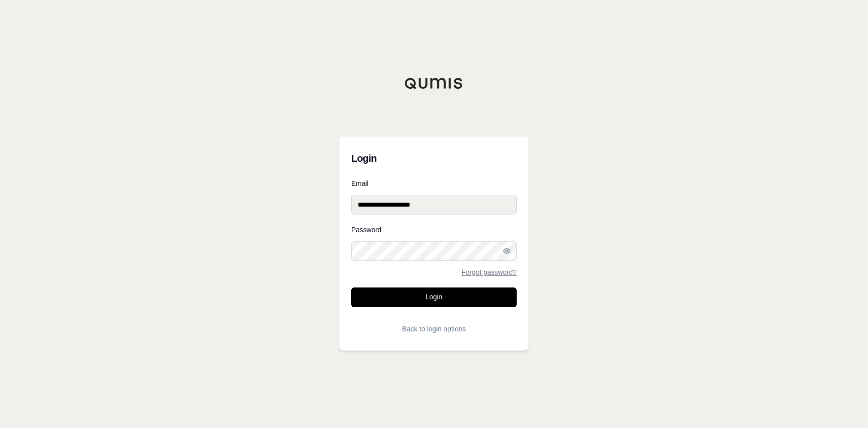  Describe the element at coordinates (434, 83) in the screenshot. I see `img: Qumis` at that location.